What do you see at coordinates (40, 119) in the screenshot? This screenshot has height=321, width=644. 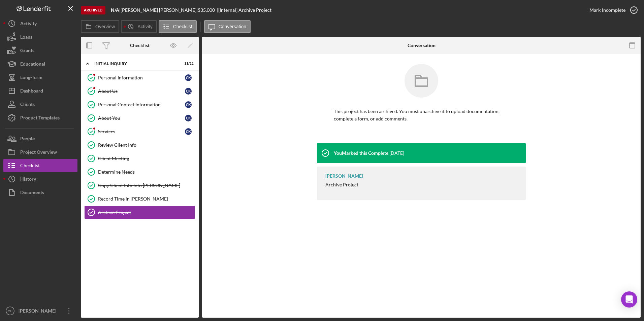 I see `div: Product Templates` at bounding box center [40, 119].